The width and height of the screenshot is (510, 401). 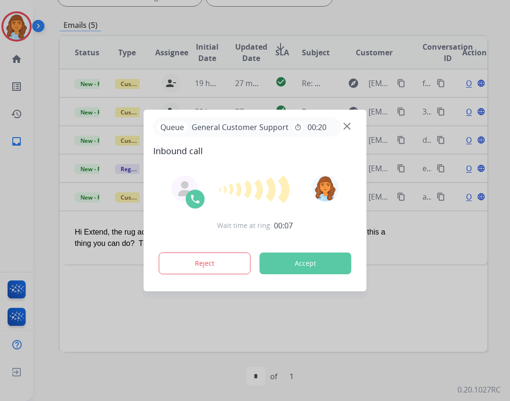 What do you see at coordinates (305, 263) in the screenshot?
I see `button: Accept` at bounding box center [305, 263].